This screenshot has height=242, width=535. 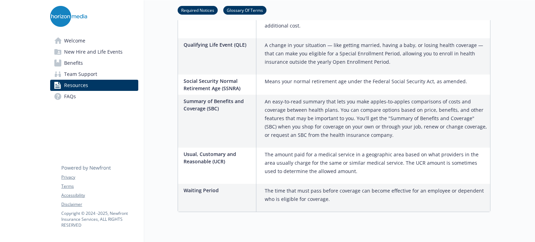 I want to click on p: Summary of Benefits and Coverage (SBC), so click(x=218, y=105).